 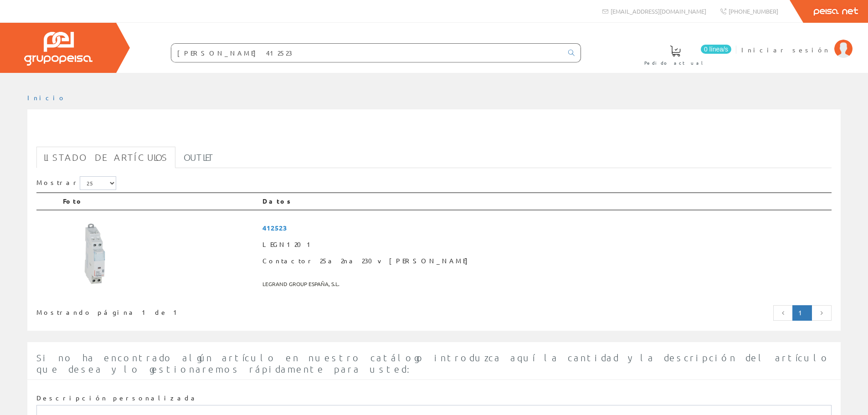 I want to click on label: Mostrar, so click(x=76, y=183).